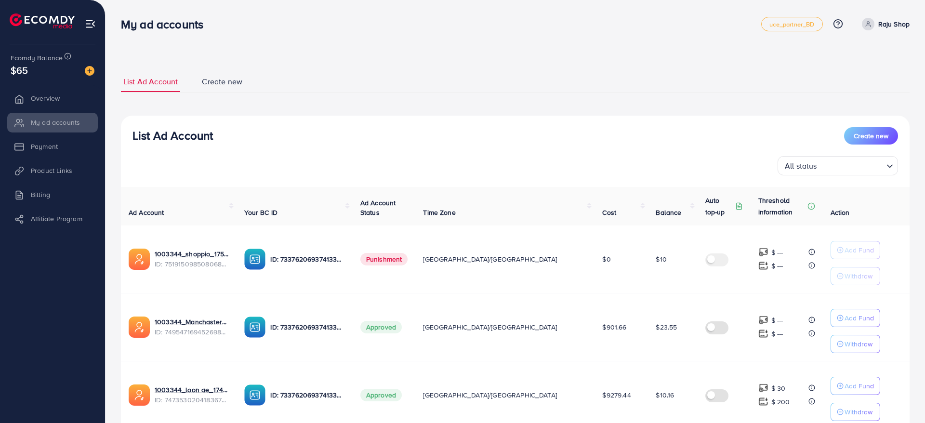 Image resolution: width=925 pixels, height=423 pixels. I want to click on span: Cost, so click(609, 212).